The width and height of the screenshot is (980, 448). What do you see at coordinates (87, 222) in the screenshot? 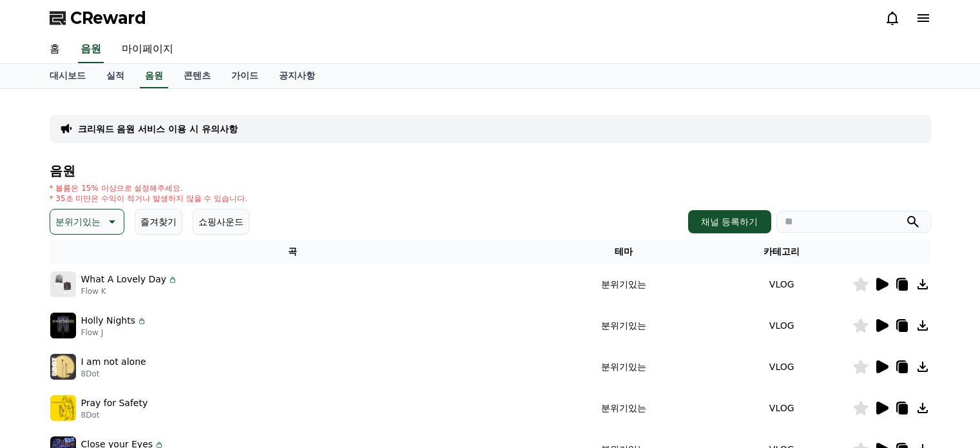
I see `button: 분위기있는` at bounding box center [87, 222].